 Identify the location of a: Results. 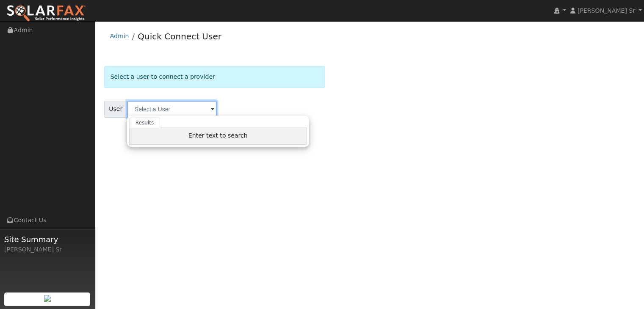
(145, 123).